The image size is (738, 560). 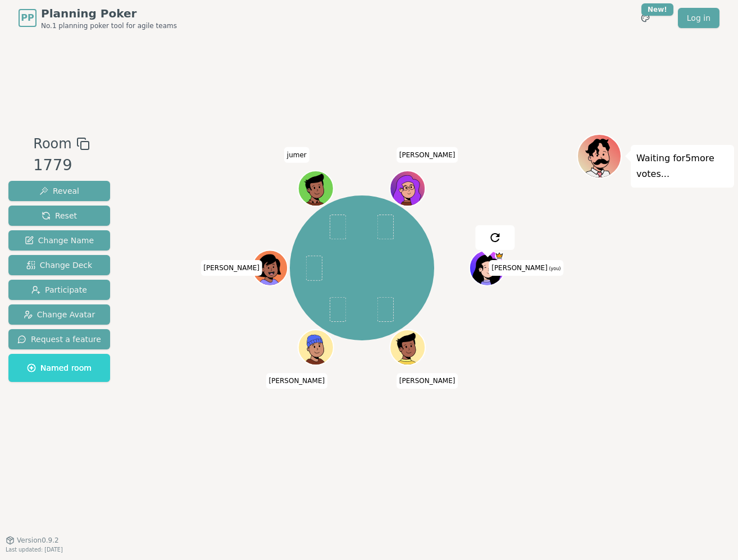 What do you see at coordinates (59, 339) in the screenshot?
I see `span: Request a feature` at bounding box center [59, 339].